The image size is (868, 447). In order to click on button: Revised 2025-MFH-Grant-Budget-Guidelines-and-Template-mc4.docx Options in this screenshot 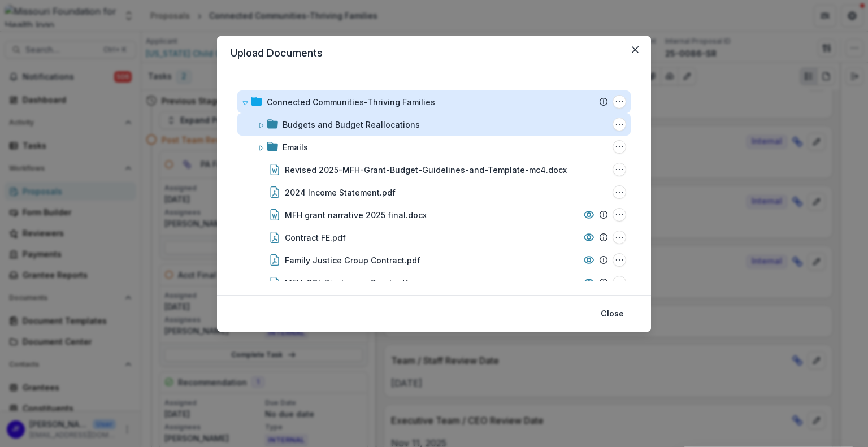, I will do `click(620, 169)`.